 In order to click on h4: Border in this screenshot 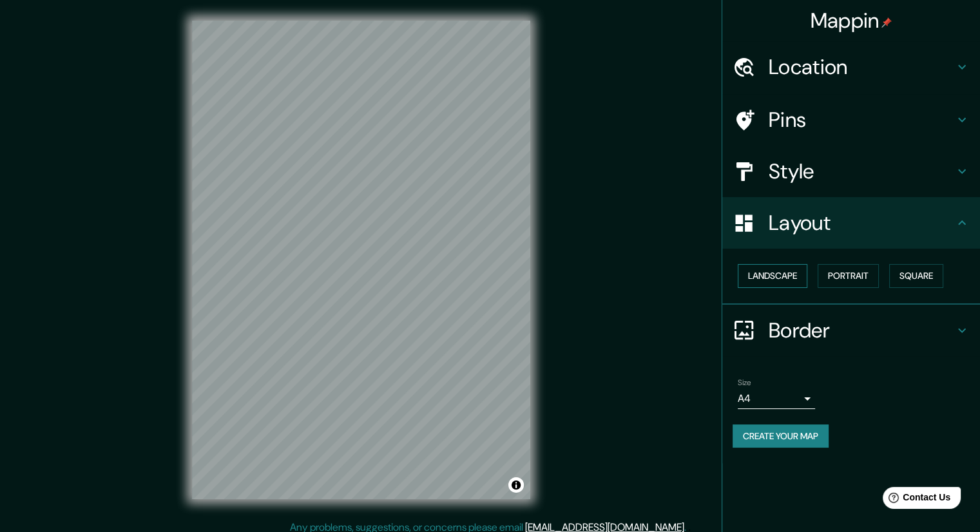, I will do `click(862, 330)`.